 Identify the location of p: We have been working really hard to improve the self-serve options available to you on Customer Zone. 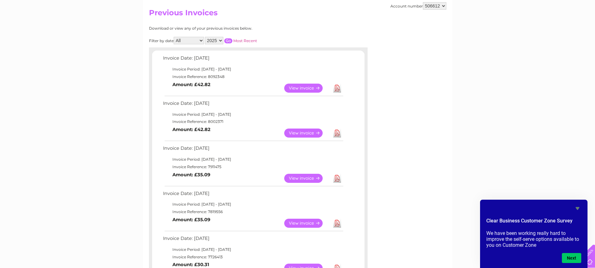
(534, 239).